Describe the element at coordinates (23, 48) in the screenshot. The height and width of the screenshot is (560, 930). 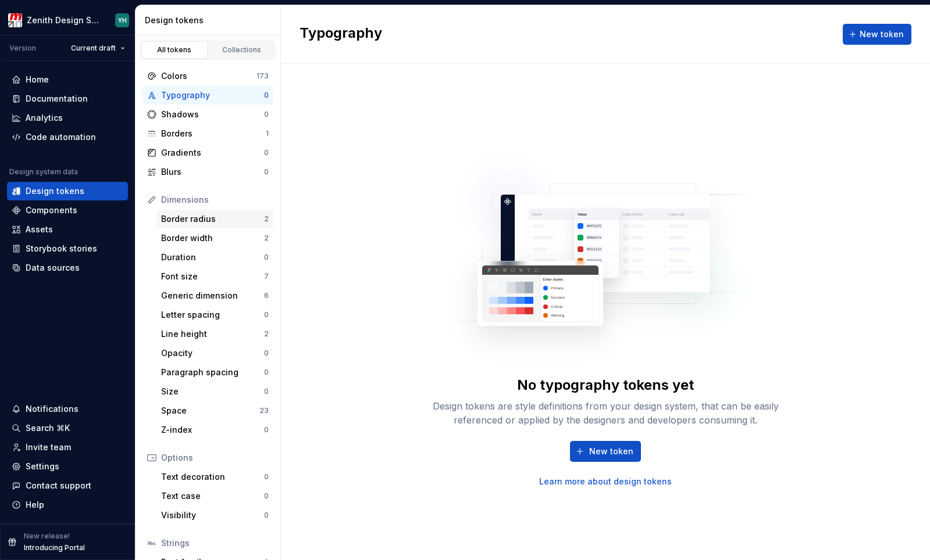
I see `div: Version` at that location.